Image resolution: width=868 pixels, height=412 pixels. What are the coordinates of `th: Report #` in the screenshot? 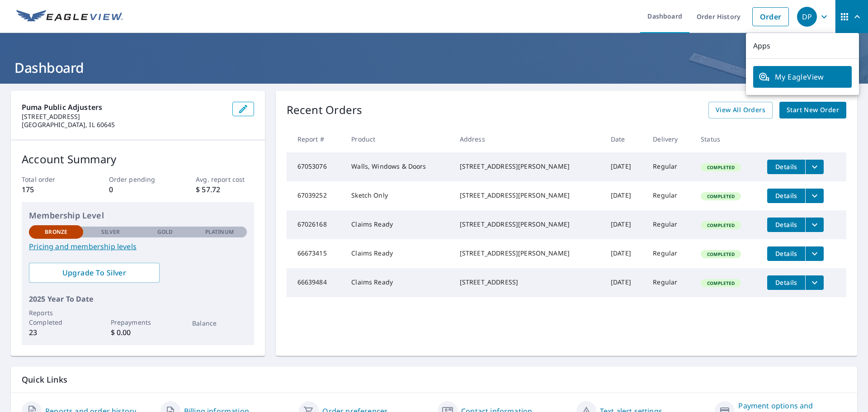 It's located at (316, 139).